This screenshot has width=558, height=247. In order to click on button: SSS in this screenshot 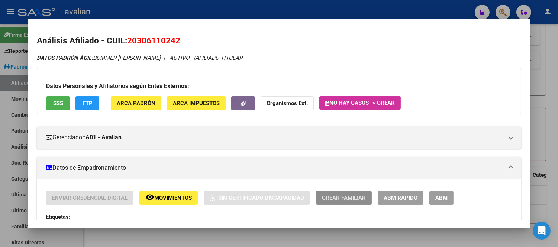, I will do `click(58, 103)`.